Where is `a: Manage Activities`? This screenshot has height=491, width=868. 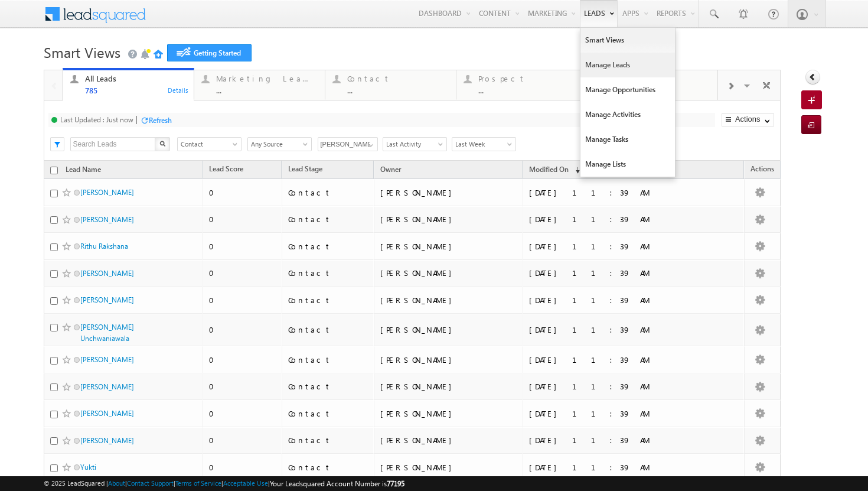
a: Manage Activities is located at coordinates (627, 115).